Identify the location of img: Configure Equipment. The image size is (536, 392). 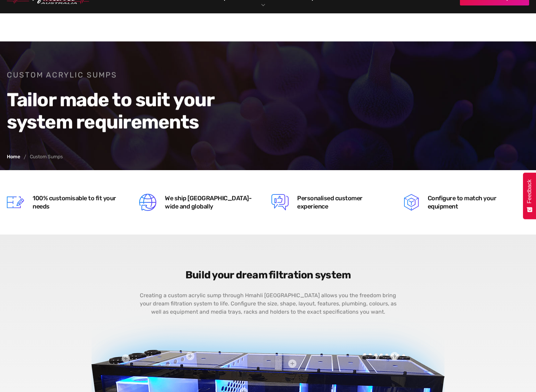
(411, 202).